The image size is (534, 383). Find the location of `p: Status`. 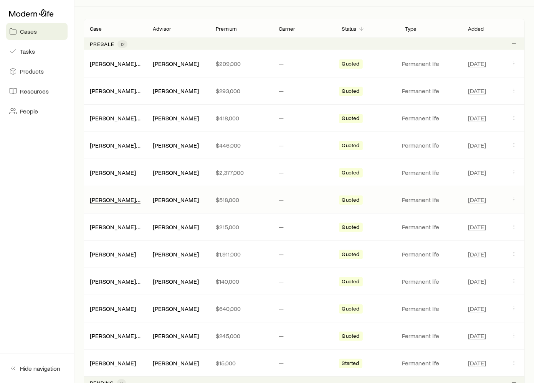

p: Status is located at coordinates (349, 29).